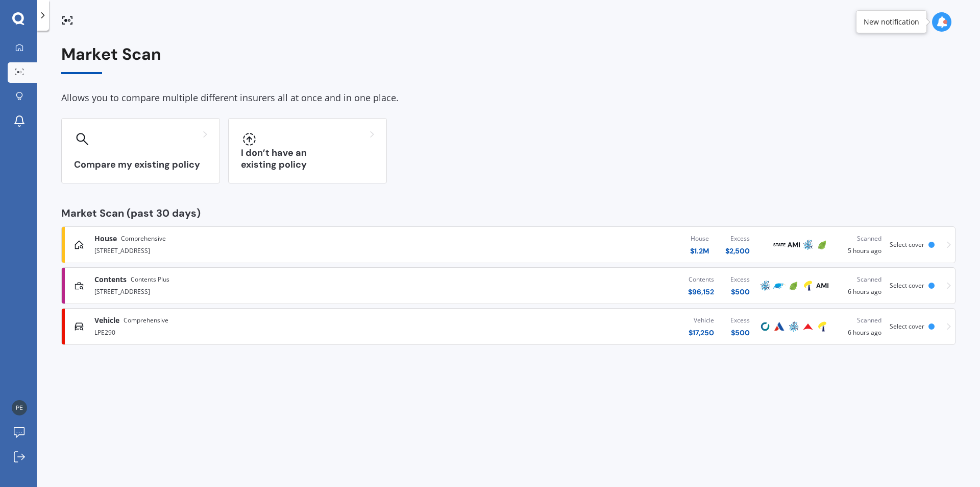 This screenshot has width=980, height=487. What do you see at coordinates (508, 59) in the screenshot?
I see `div: Market Scan` at bounding box center [508, 59].